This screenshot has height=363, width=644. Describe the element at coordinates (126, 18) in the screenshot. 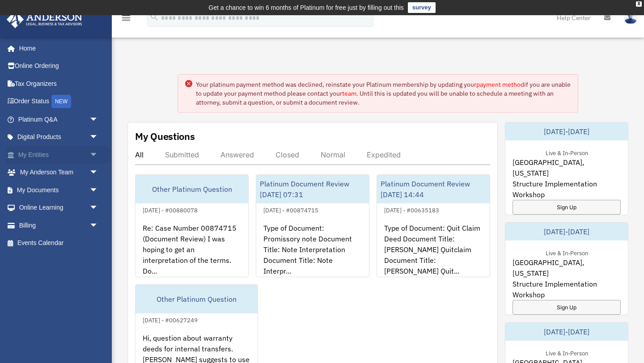

I see `i: menu` at that location.